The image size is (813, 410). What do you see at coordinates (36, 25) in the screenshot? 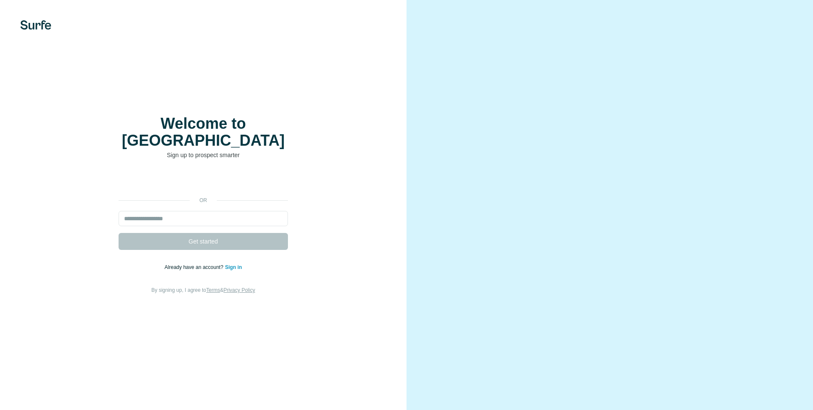
I see `img: Surfe's logo` at bounding box center [36, 25].